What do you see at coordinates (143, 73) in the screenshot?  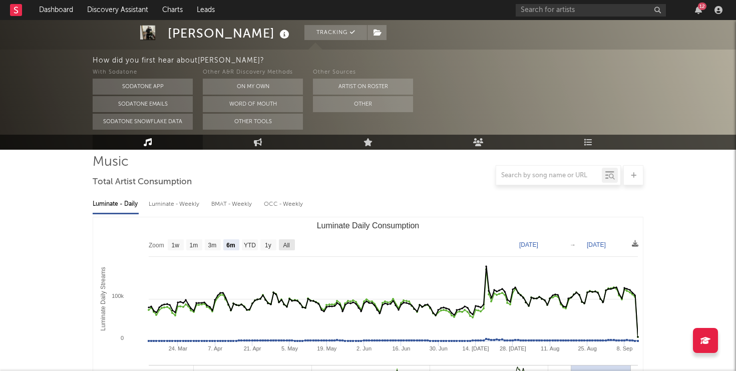 I see `div: With Sodatone` at bounding box center [143, 73].